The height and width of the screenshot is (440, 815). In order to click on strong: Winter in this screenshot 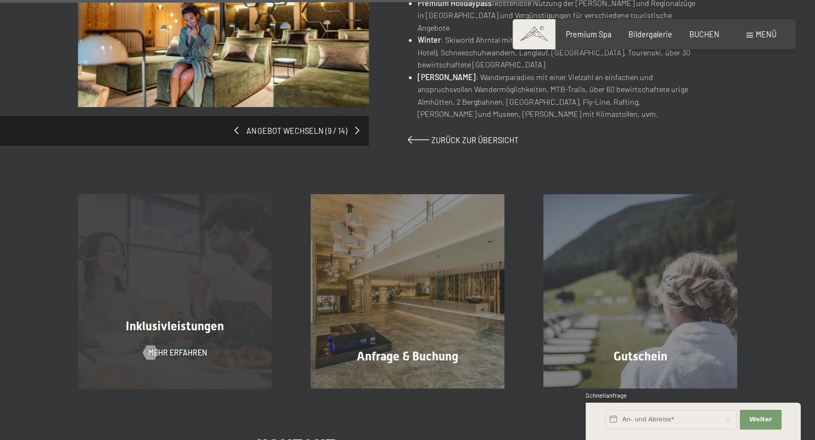, I will do `click(429, 40)`.